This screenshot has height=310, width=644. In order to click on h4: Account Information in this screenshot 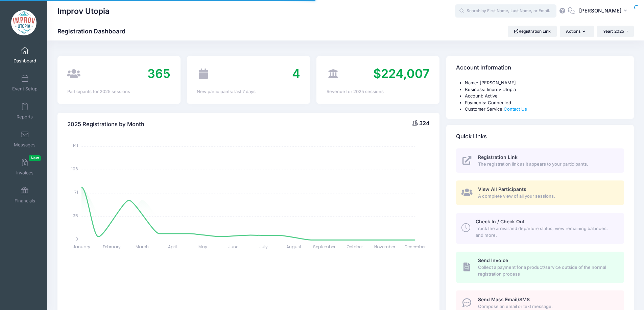, I will do `click(483, 68)`.